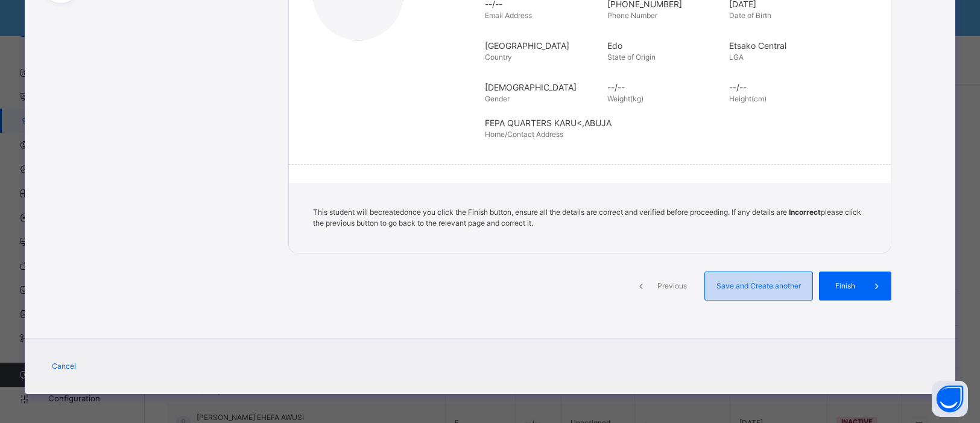 The height and width of the screenshot is (423, 980). I want to click on span: Edo, so click(665, 45).